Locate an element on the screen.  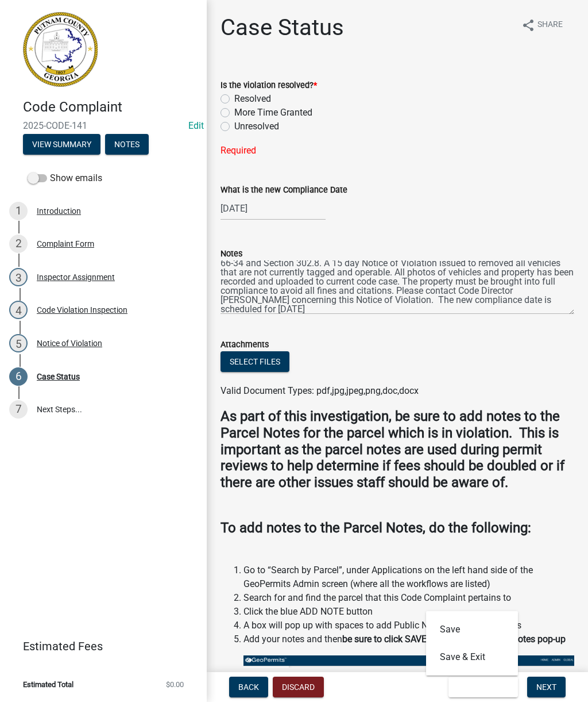
label: Attachments is located at coordinates (245, 345).